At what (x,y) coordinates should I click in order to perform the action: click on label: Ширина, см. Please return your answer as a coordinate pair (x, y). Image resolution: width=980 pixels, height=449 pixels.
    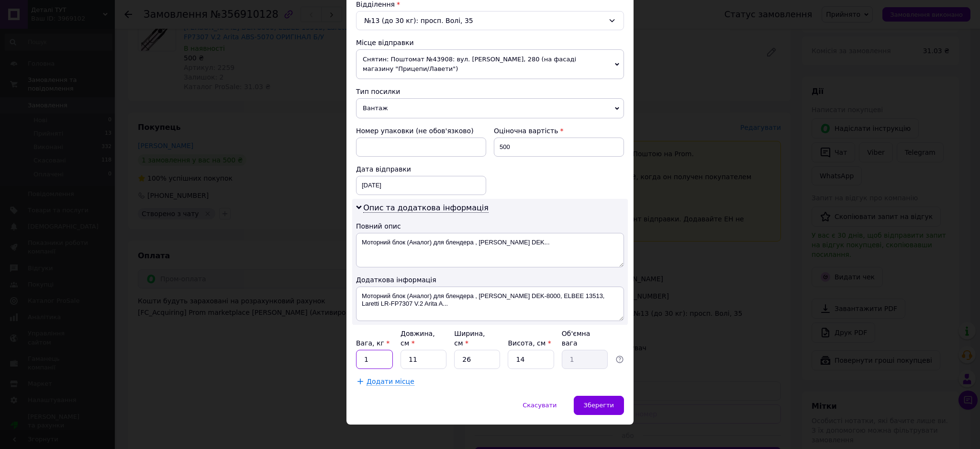
    Looking at the image, I should click on (470, 338).